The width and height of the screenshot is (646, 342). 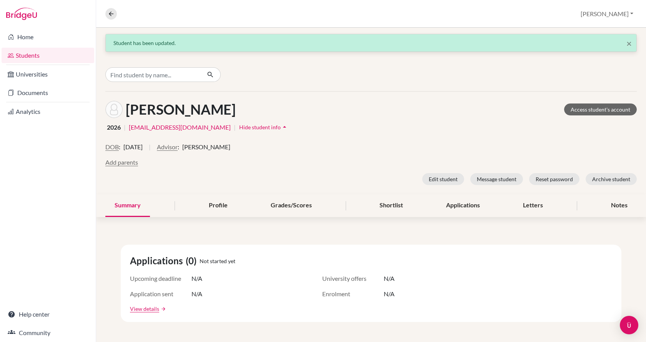 I want to click on button: Close, so click(x=629, y=43).